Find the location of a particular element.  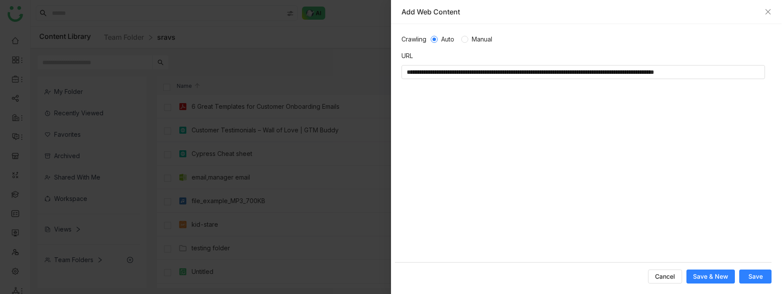

label: Crawling is located at coordinates (416, 39).